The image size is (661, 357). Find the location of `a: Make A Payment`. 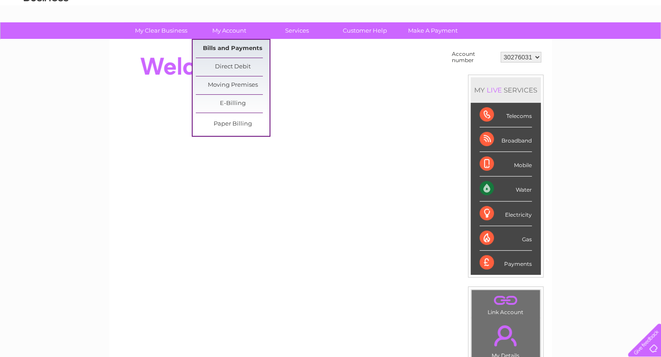

a: Make A Payment is located at coordinates (433, 30).